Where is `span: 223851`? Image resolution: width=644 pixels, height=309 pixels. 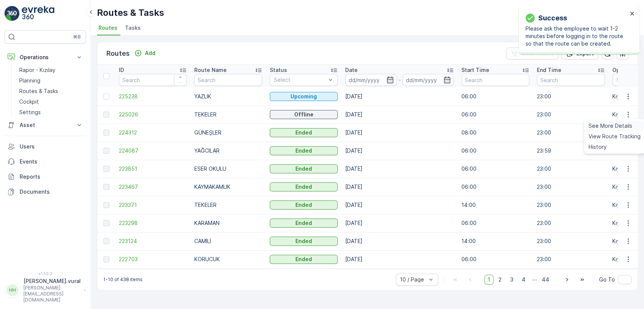
span: 223851 is located at coordinates (153, 169).